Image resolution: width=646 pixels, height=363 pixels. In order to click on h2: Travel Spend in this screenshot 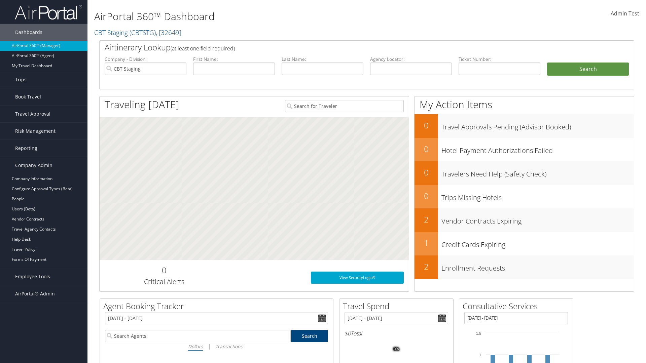, I will do `click(398, 307)`.